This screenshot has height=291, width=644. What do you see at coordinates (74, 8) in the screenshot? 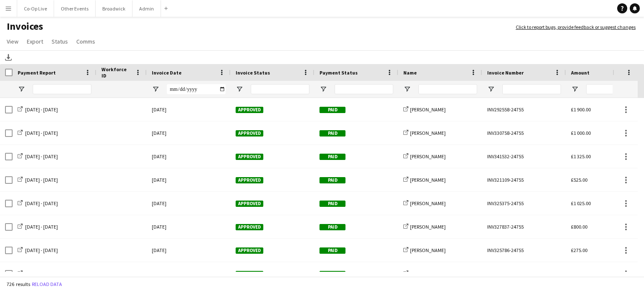
I see `button: Other Events` at bounding box center [74, 8].